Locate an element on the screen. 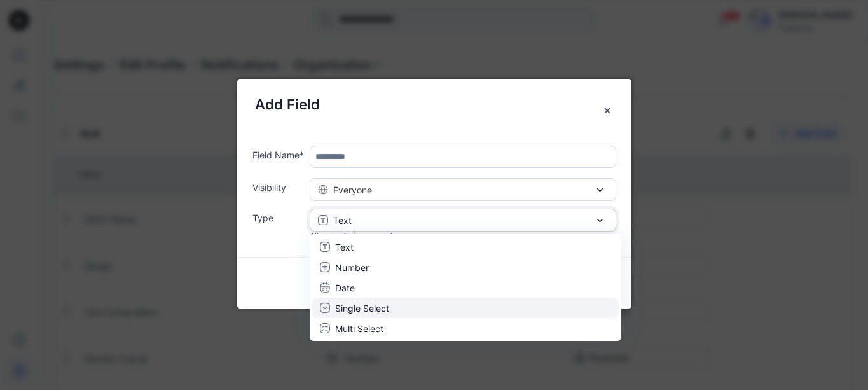 This screenshot has height=390, width=868. span: Everyone is located at coordinates (352, 190).